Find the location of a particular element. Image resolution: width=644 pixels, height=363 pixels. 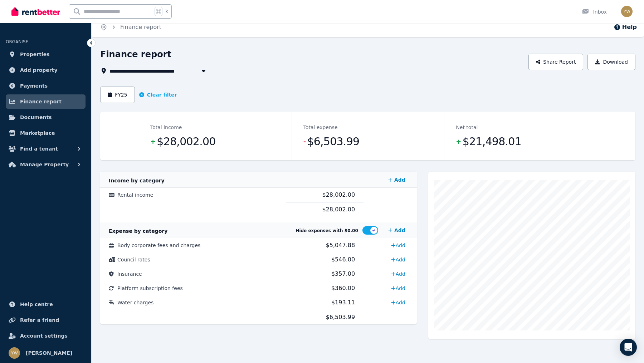

img: RentBetter is located at coordinates (36, 11).